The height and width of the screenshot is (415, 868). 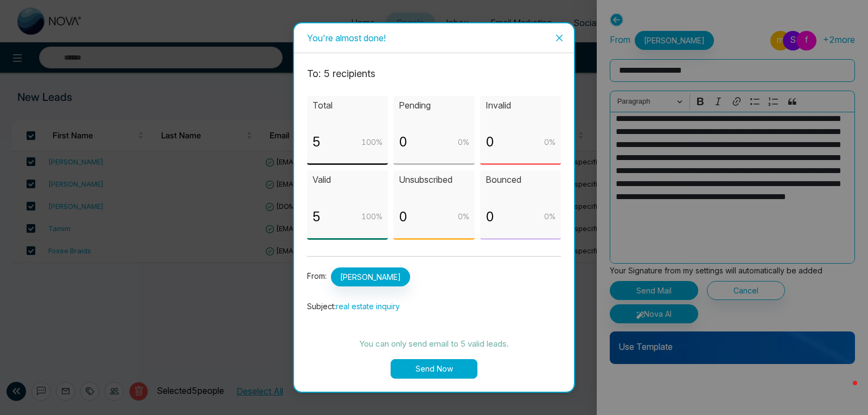 What do you see at coordinates (520, 106) in the screenshot?
I see `p: Invalid` at bounding box center [520, 106].